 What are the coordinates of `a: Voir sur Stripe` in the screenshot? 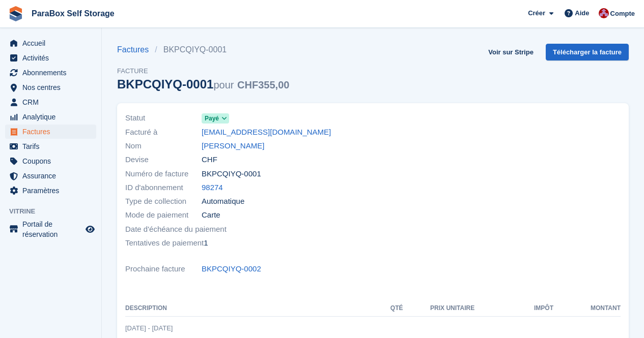 It's located at (510, 52).